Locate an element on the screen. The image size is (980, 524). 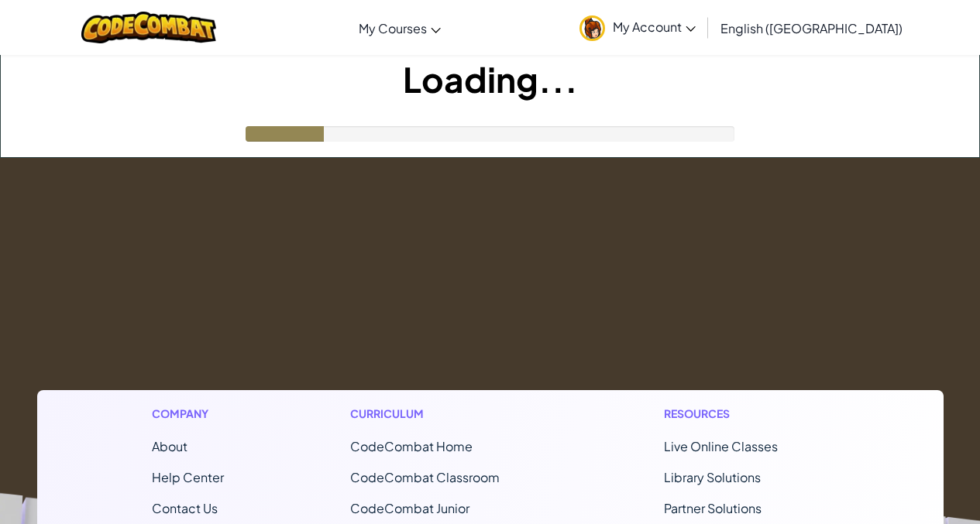
a: Help Center is located at coordinates (187, 477).